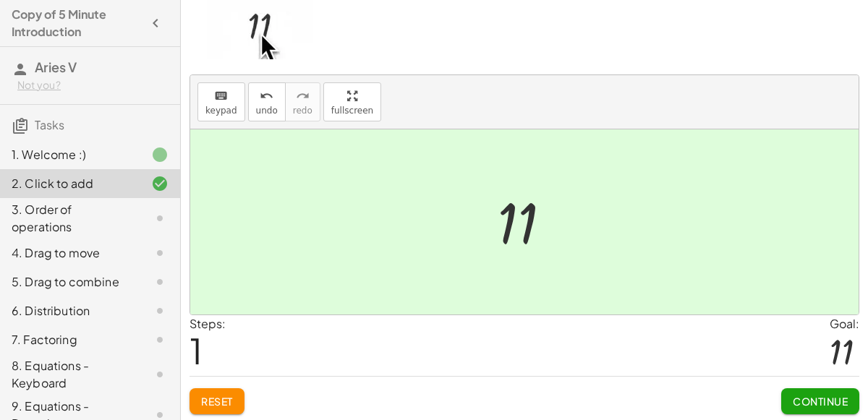 This screenshot has width=868, height=420. I want to click on button: Reset, so click(217, 401).